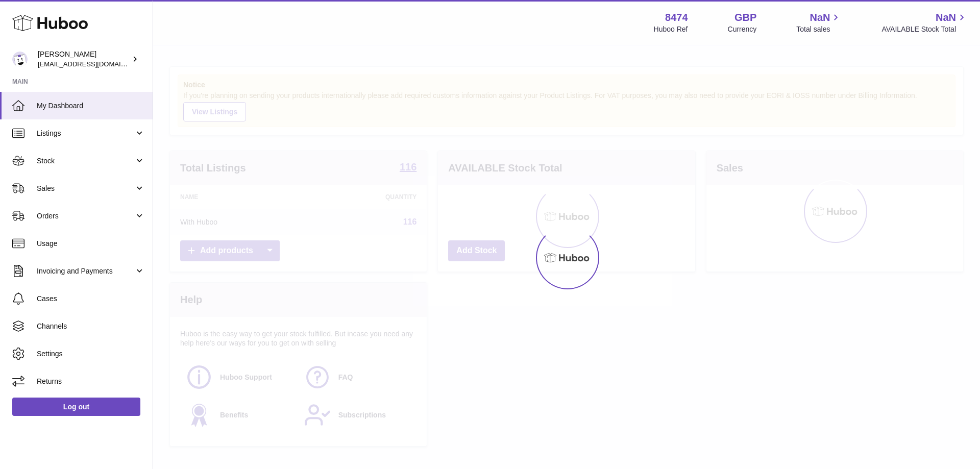  I want to click on a: NaN Total sales, so click(819, 22).